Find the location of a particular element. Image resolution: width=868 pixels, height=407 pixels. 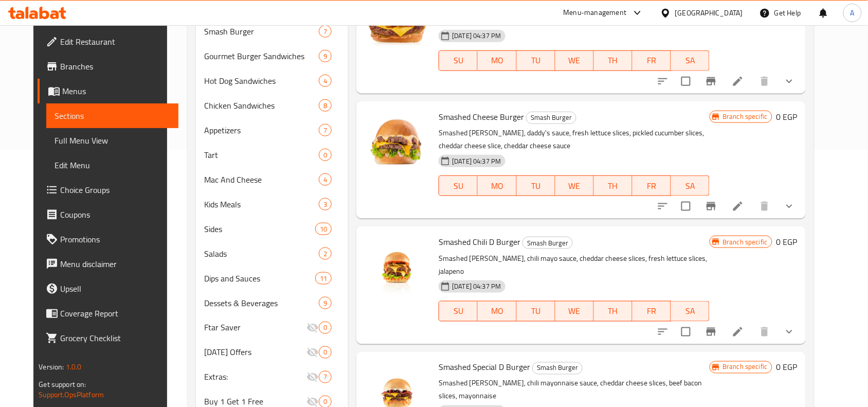

div: Appetizers is located at coordinates (261, 130).